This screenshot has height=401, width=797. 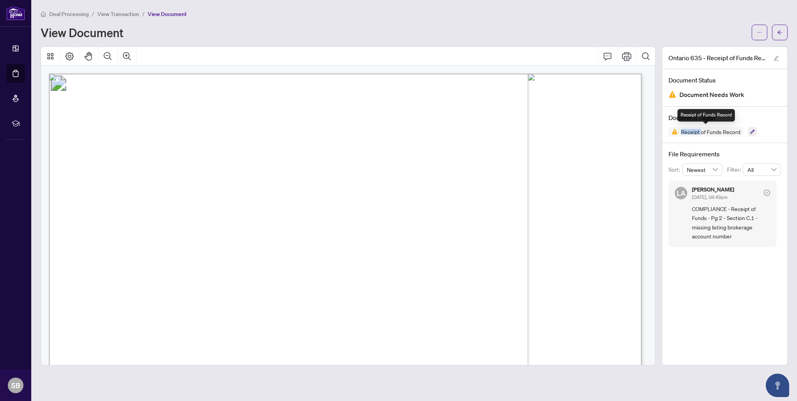 I want to click on h4: Document Status, so click(x=725, y=80).